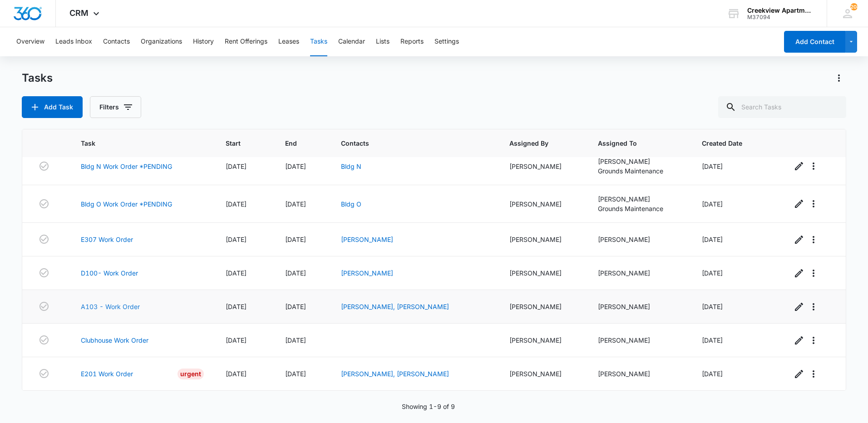 This screenshot has height=423, width=868. What do you see at coordinates (428, 406) in the screenshot?
I see `p: Showing 1-9 of 9` at bounding box center [428, 406].